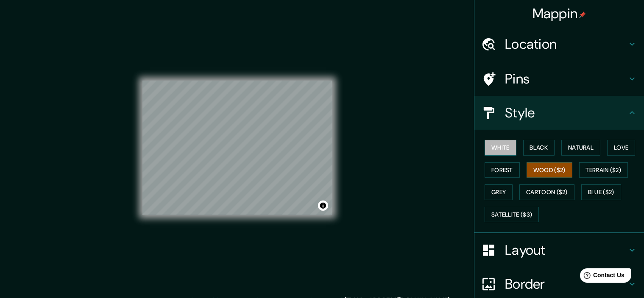 The width and height of the screenshot is (644, 298). What do you see at coordinates (539, 147) in the screenshot?
I see `button: Black` at bounding box center [539, 147].